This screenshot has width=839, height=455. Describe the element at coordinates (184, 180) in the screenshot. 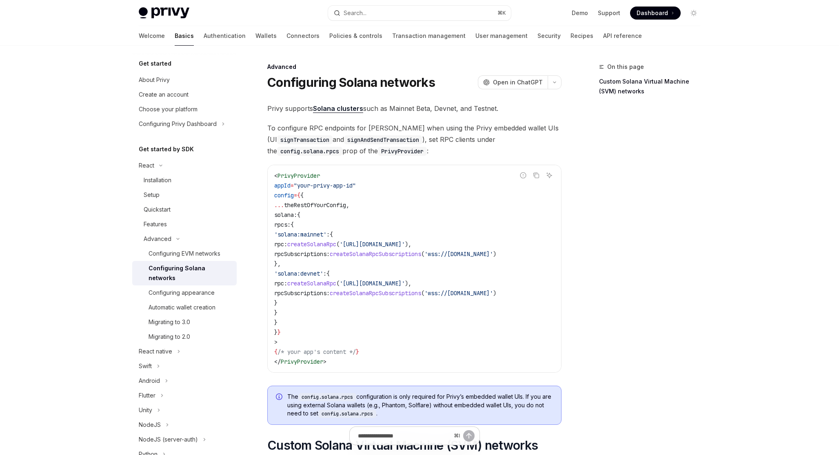

I see `a: Installation` at that location.